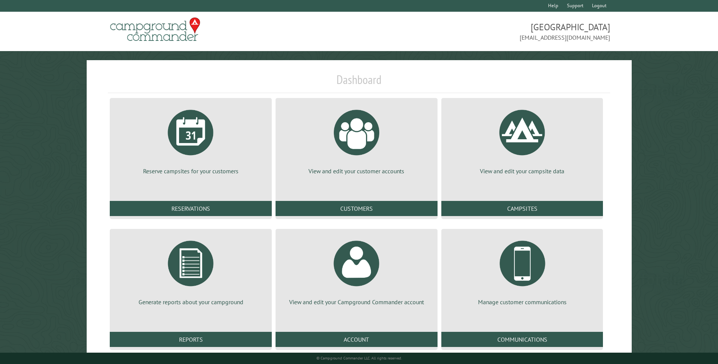 Image resolution: width=718 pixels, height=364 pixels. Describe the element at coordinates (523, 340) in the screenshot. I see `a: Communications` at that location.